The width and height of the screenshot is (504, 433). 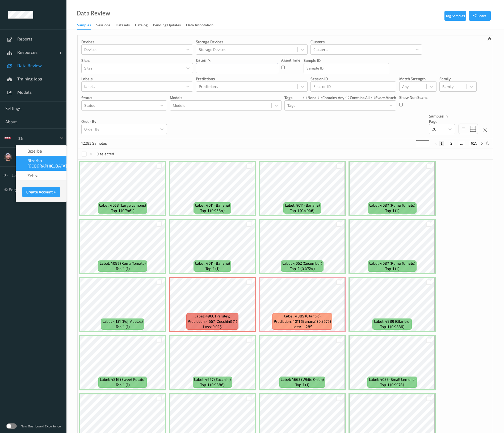 I want to click on a: Data Annotation, so click(x=202, y=25).